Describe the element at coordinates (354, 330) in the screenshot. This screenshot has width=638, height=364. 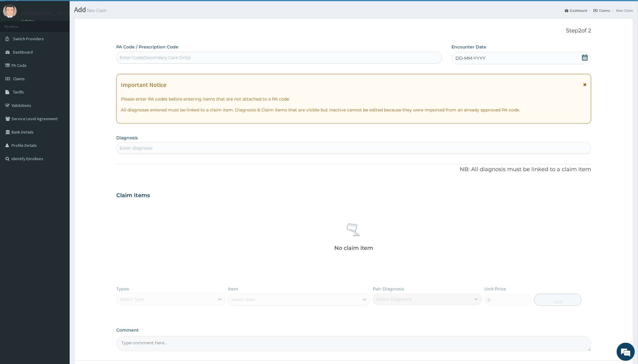
I see `label: Comment` at that location.